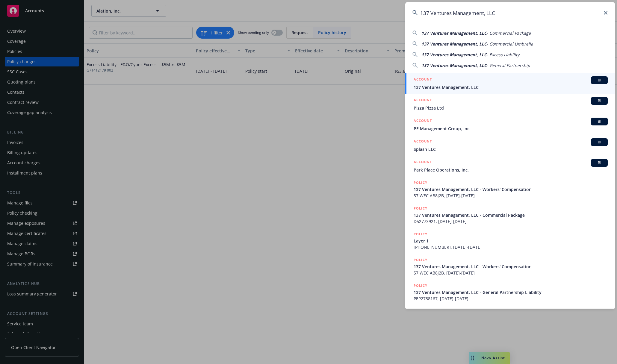  What do you see at coordinates (510, 166) in the screenshot?
I see `a: ACCOUNTBIPark Place Operations, Inc.` at bounding box center [510, 166].